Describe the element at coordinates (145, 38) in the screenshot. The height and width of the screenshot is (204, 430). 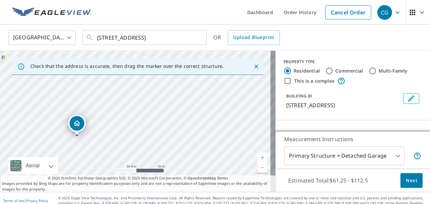
I see `input: Search by address or latitude-longitude` at that location.